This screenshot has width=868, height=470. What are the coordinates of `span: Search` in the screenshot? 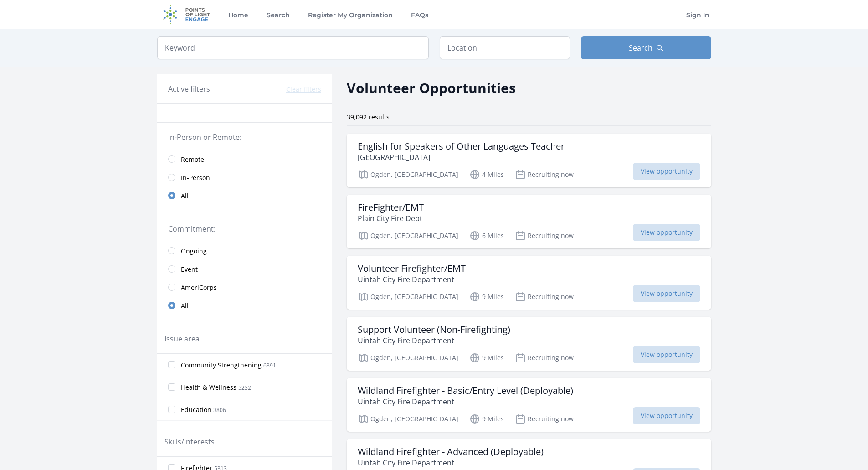 It's located at (641, 48).